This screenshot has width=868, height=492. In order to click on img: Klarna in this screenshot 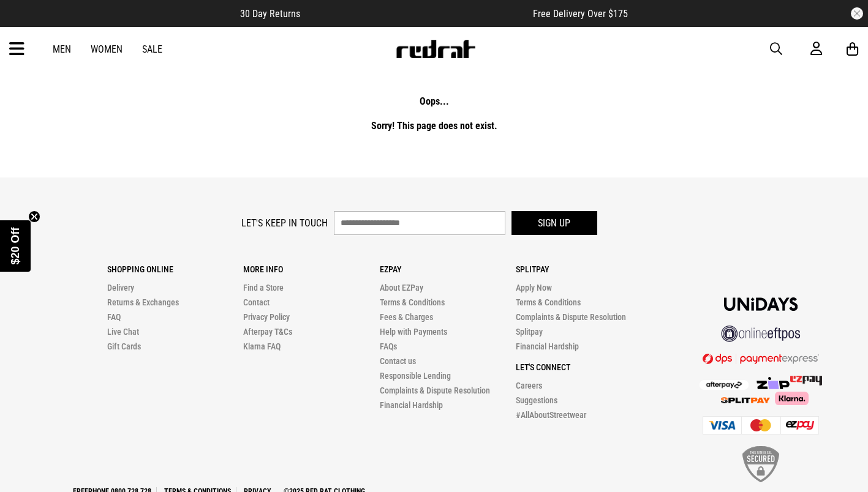, I will do `click(789, 398)`.